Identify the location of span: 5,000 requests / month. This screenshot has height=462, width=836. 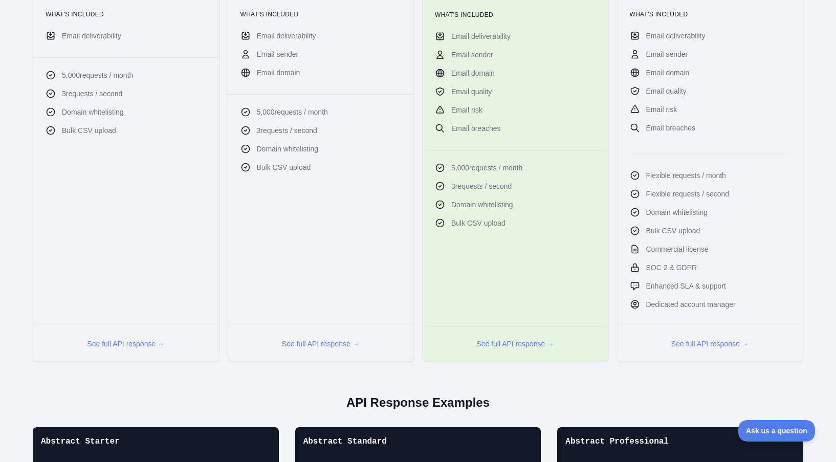
(487, 168).